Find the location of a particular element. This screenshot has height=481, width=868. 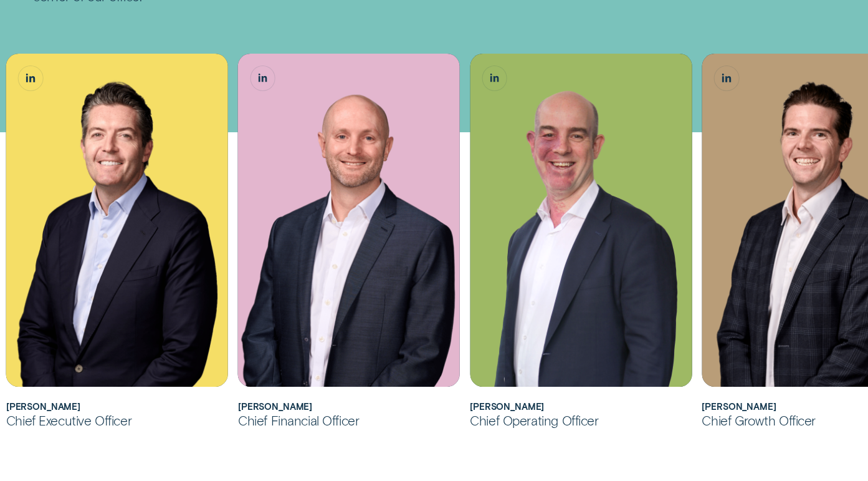

h2: Sam Harding is located at coordinates (581, 406).